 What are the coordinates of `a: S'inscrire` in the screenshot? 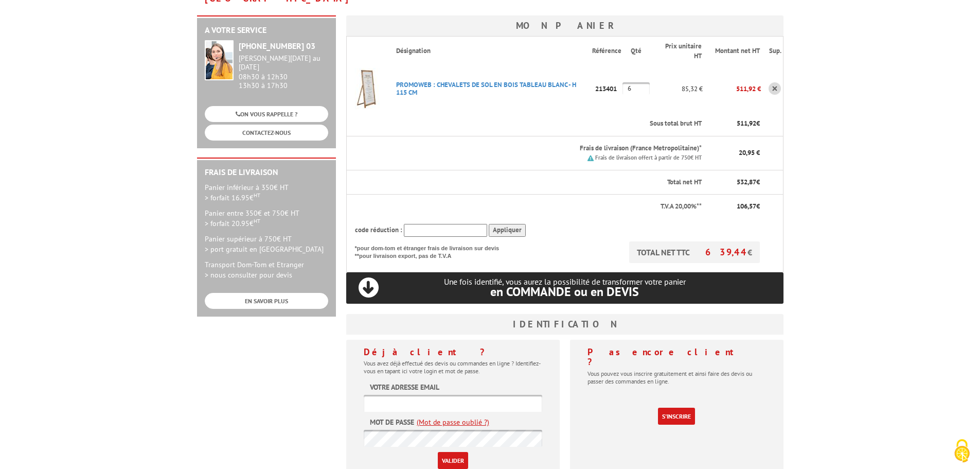 It's located at (676, 416).